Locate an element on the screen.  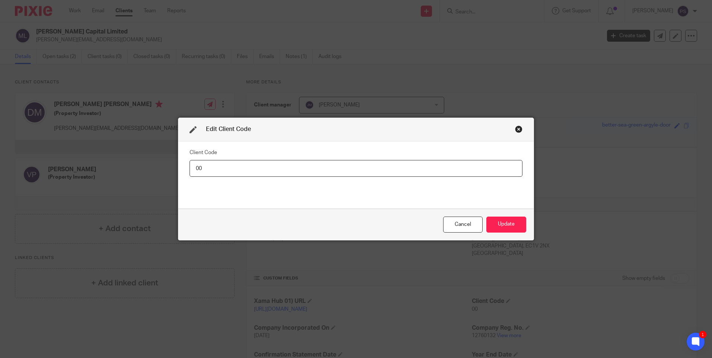
input: Client Code is located at coordinates (356, 168).